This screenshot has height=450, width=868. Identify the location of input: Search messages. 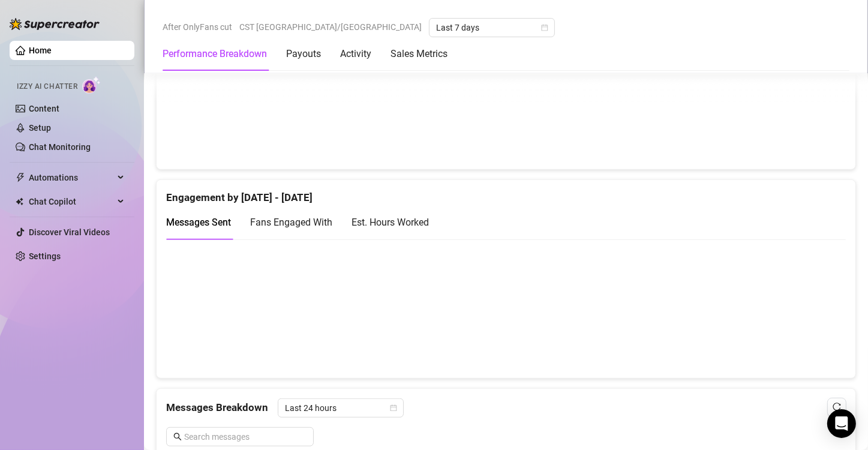
(245, 437).